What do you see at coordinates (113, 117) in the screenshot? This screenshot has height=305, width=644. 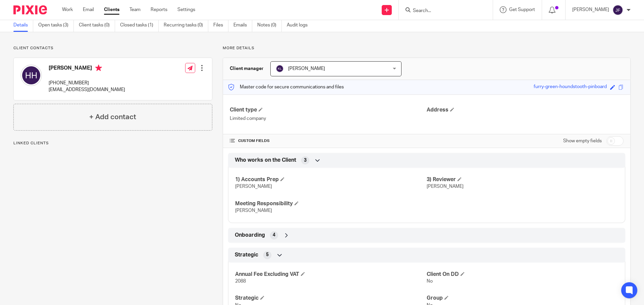 I see `h4: + Add contact` at bounding box center [113, 117].